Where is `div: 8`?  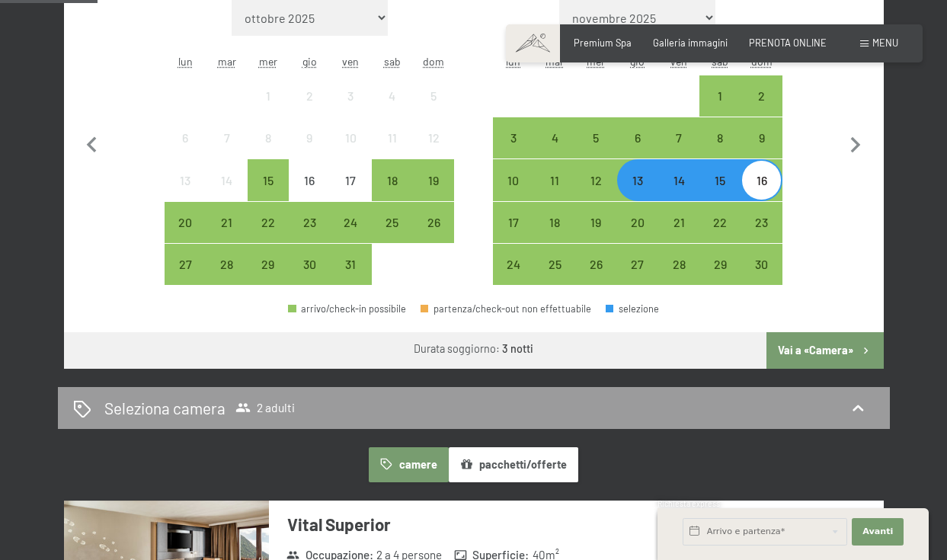 div: 8 is located at coordinates (268, 151).